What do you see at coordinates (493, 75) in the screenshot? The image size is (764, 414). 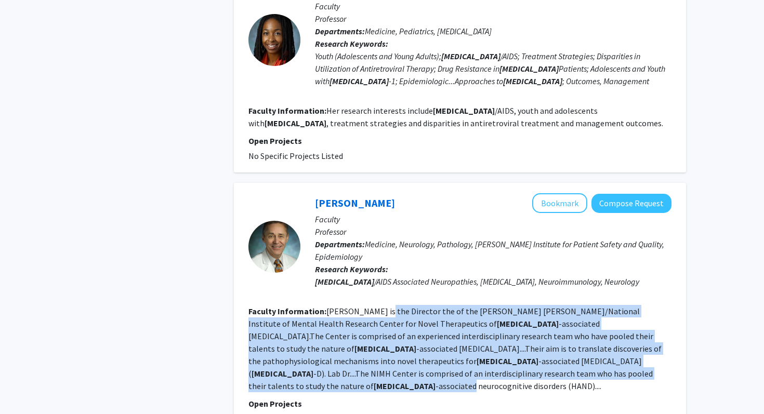 I see `div: Youth (Adolescents and Young Adults); /AIDS; Treatment Strategies; Disparities in Utilization of ...` at bounding box center [493, 75].